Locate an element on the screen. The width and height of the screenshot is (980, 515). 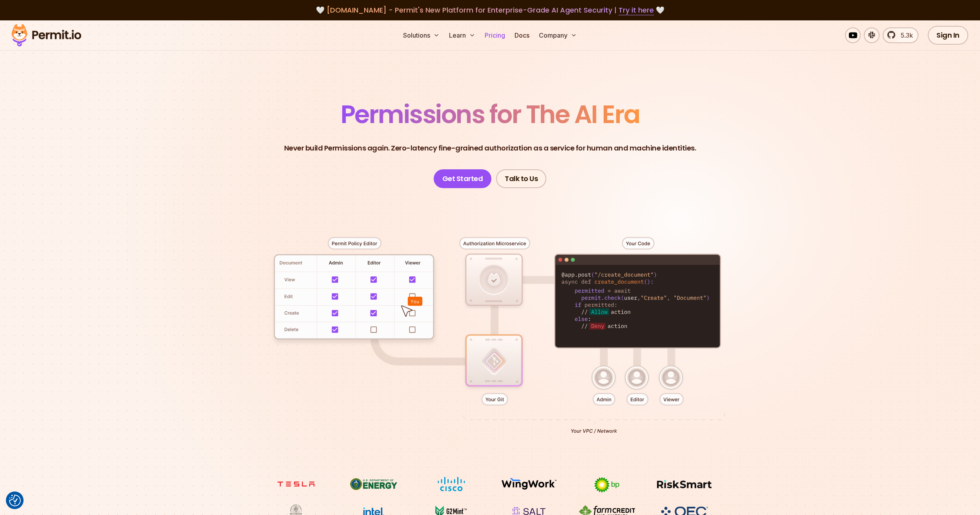
button: Solutions is located at coordinates (421, 36).